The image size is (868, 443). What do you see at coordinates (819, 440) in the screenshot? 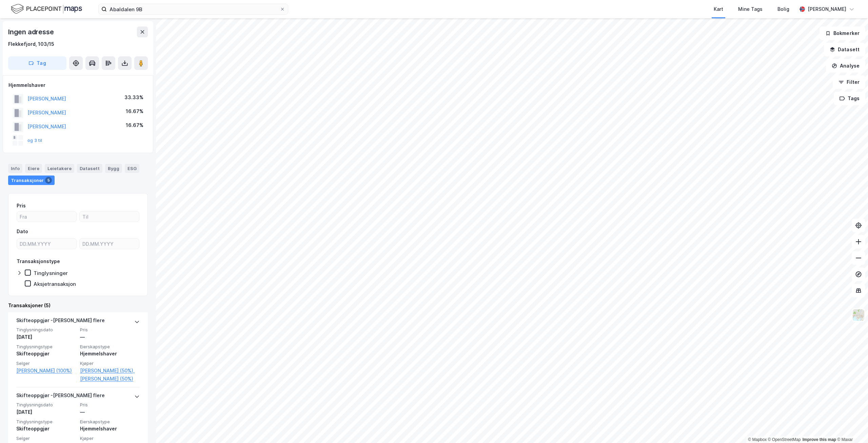
I see `a: Improve this map` at bounding box center [819, 440].